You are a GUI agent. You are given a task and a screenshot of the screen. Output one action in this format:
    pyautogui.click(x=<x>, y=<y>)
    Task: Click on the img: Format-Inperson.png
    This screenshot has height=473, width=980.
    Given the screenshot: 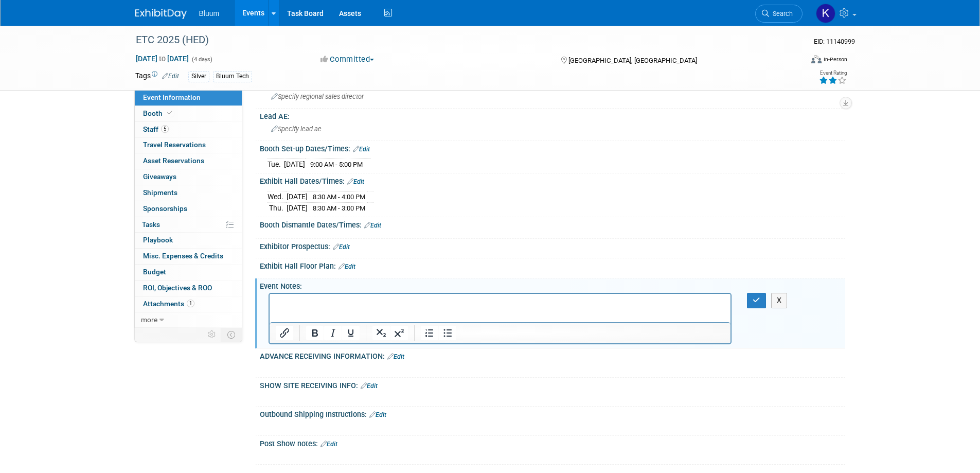 What is the action you would take?
    pyautogui.click(x=816, y=59)
    